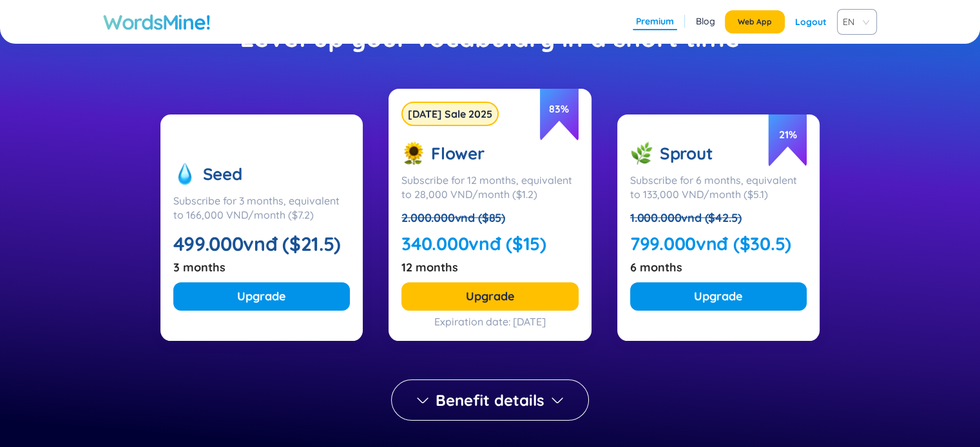  What do you see at coordinates (754, 22) in the screenshot?
I see `a: Web App` at bounding box center [754, 22].